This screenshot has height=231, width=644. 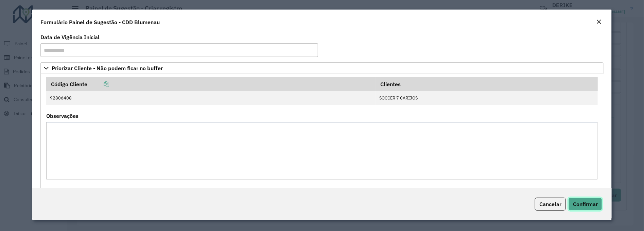 What do you see at coordinates (211, 98) in the screenshot?
I see `td: 92806408` at bounding box center [211, 98].